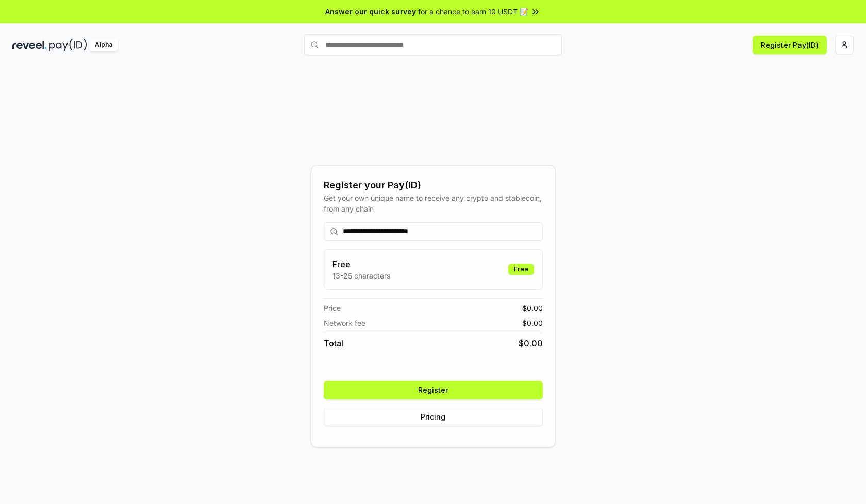 Image resolution: width=866 pixels, height=504 pixels. What do you see at coordinates (473, 11) in the screenshot?
I see `span: for a chance to earn 10 USDT 📝` at bounding box center [473, 11].